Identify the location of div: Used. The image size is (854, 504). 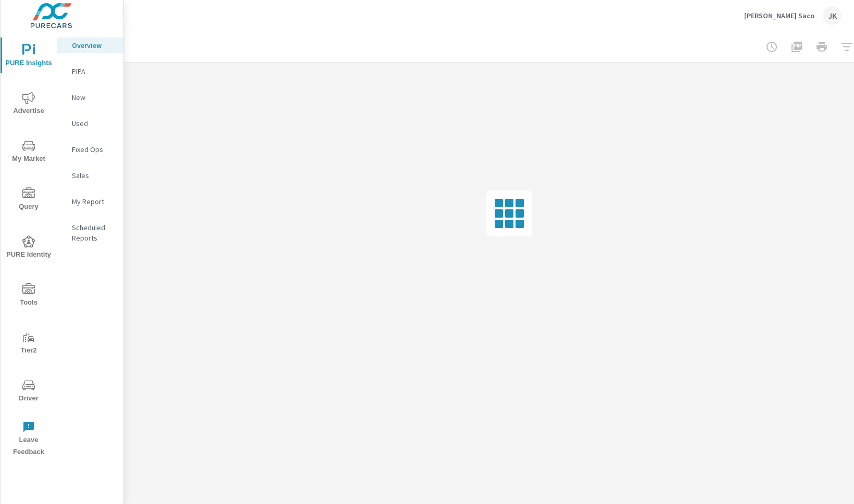
(90, 123).